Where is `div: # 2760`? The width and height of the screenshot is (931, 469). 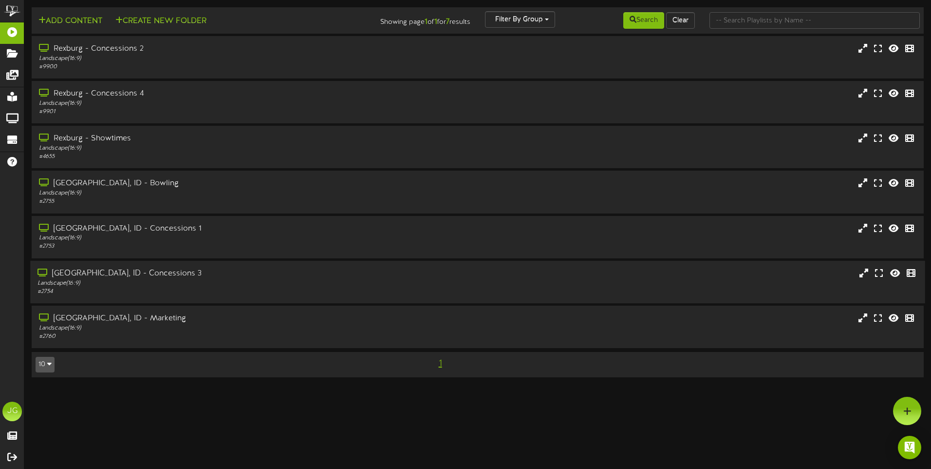
div: # 2760 is located at coordinates (217, 336).